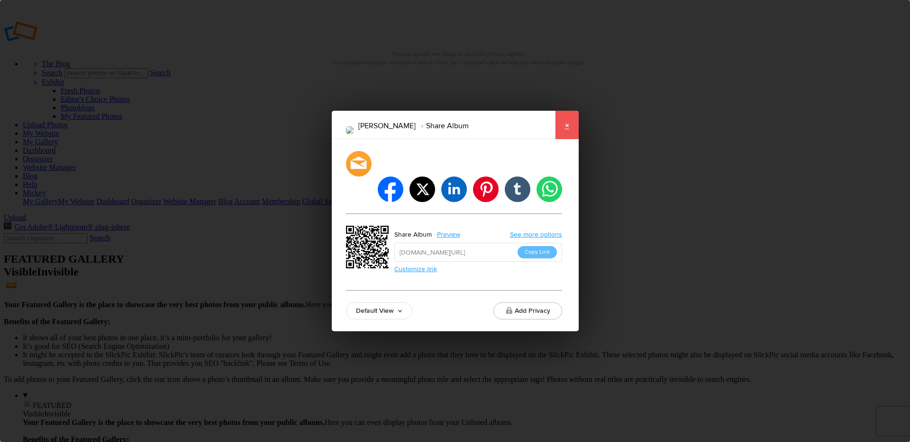 Image resolution: width=910 pixels, height=442 pixels. What do you see at coordinates (415, 269) in the screenshot?
I see `a: Customize link` at bounding box center [415, 269].